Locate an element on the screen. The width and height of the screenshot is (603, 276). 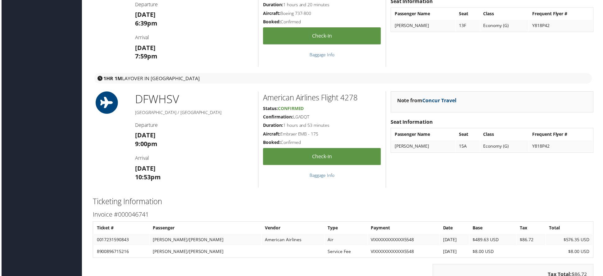
strong: 7:59pm is located at coordinates (145, 56).